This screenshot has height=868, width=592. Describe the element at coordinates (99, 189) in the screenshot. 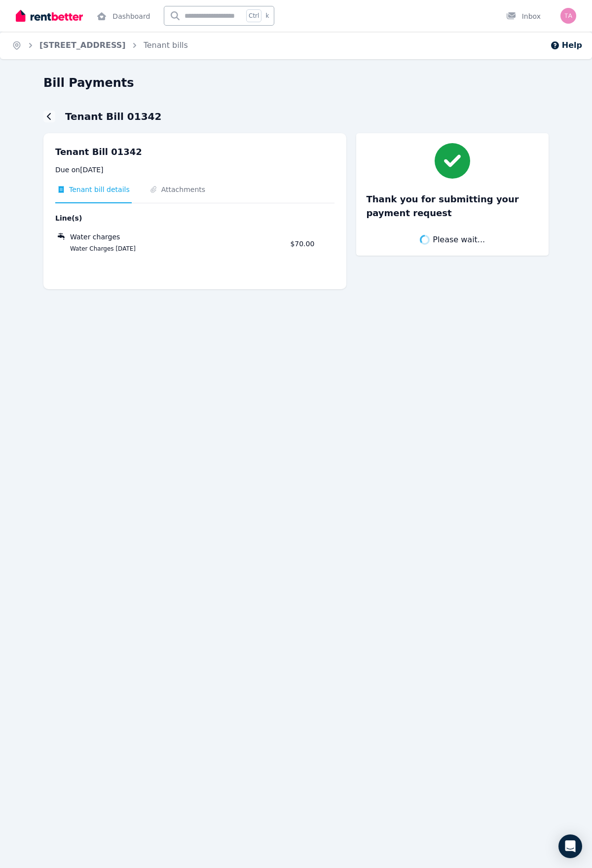

I see `span: Tenant bill details` at that location.